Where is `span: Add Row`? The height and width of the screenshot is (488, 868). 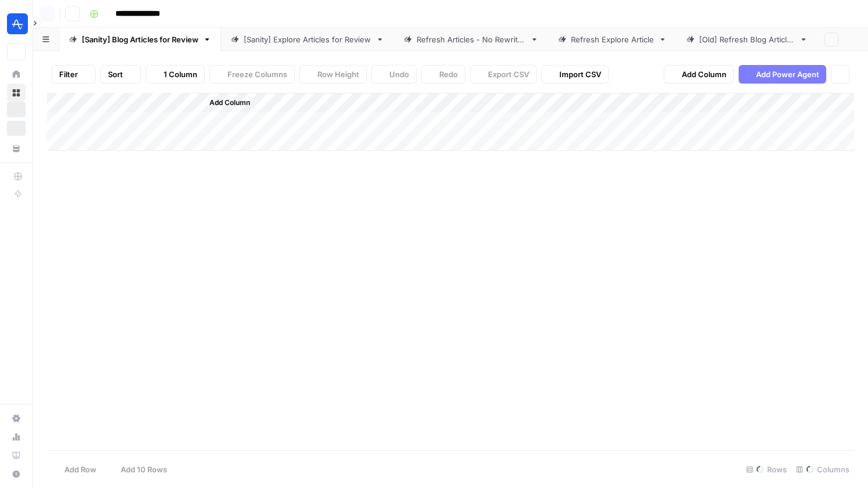
span: Add Row is located at coordinates (80, 469).